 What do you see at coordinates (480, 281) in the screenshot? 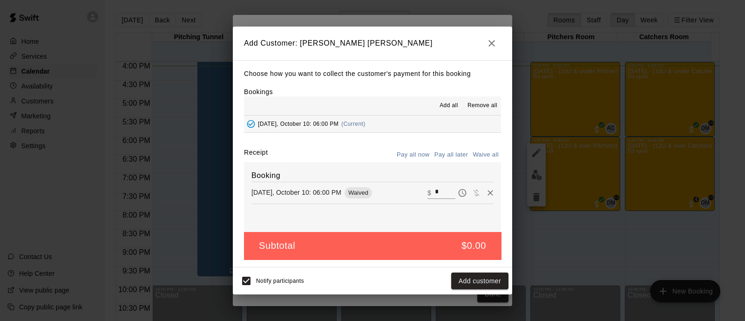
I see `button: Add customer` at bounding box center [480, 281].